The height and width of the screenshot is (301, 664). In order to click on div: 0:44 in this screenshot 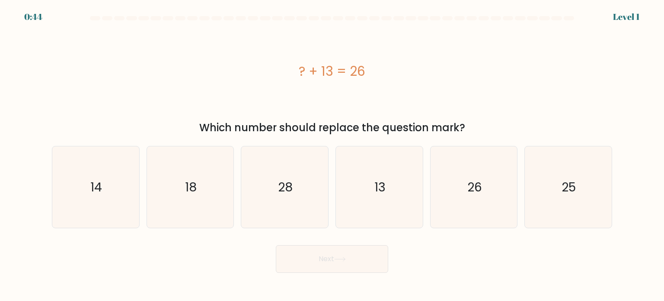, I will do `click(33, 17)`.